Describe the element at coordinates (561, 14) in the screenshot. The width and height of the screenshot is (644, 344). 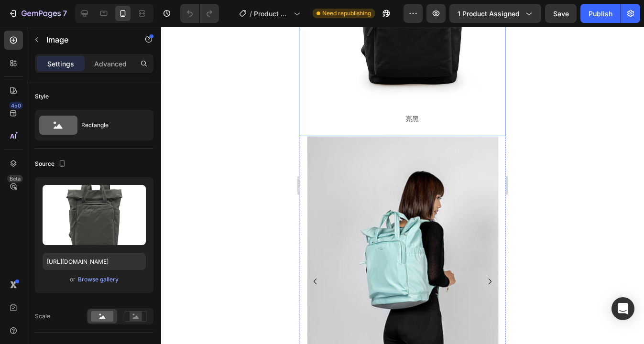
I see `span: Save` at that location.